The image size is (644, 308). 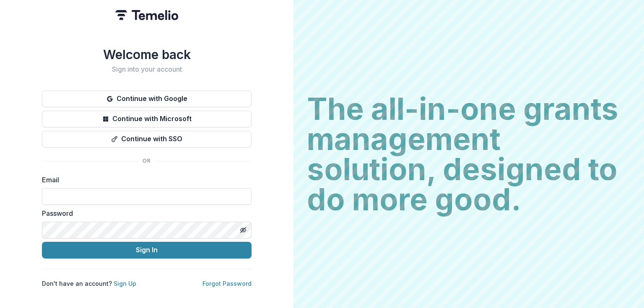 What do you see at coordinates (144, 180) in the screenshot?
I see `label: Email` at bounding box center [144, 180].